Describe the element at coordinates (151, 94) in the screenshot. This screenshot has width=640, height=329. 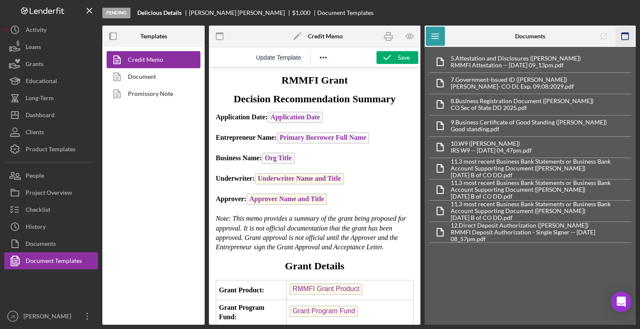
I see `a: Promissory Note` at that location.